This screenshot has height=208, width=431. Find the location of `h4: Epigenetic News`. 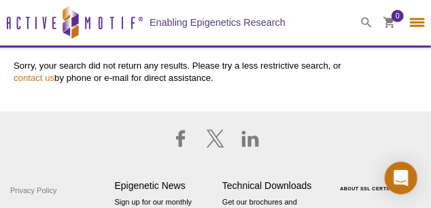

h4: Epigenetic News is located at coordinates (162, 186).